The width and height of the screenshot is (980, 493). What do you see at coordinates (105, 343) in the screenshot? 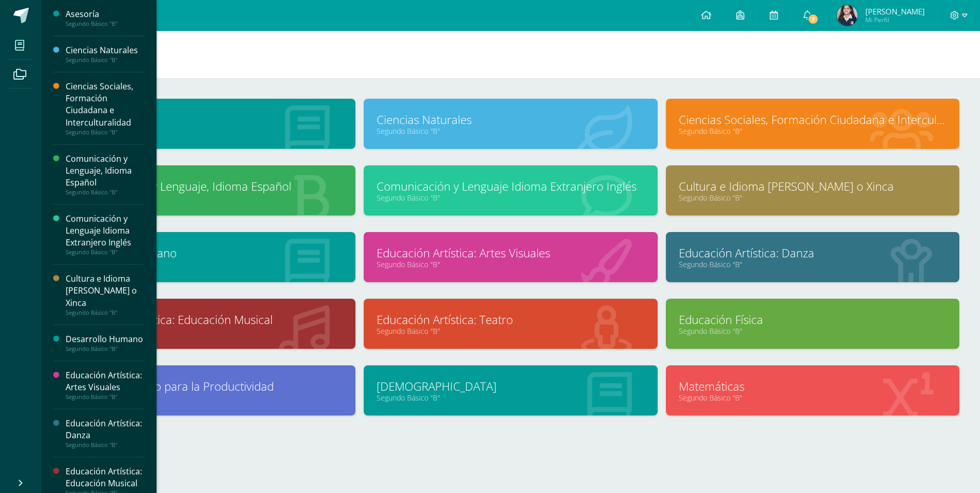
I see `a: Desarrollo HumanoSegundo Básico "B"` at bounding box center [105, 343].